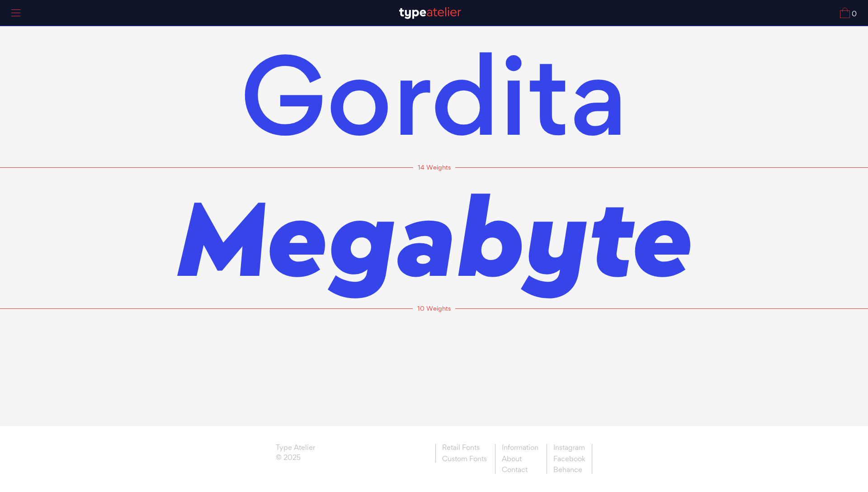 Image resolution: width=868 pixels, height=492 pixels. What do you see at coordinates (295, 459) in the screenshot?
I see `span: © 2025` at bounding box center [295, 459].